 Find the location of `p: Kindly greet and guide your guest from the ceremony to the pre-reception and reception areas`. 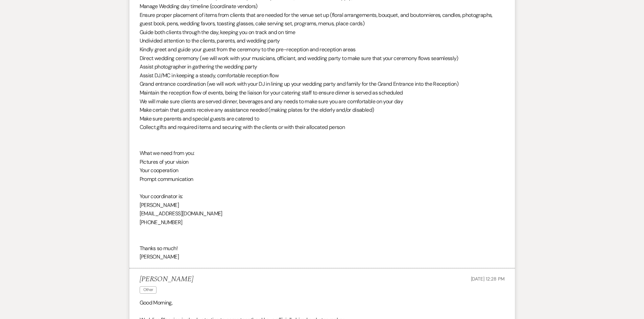

p: Kindly greet and guide your guest from the ceremony to the pre-reception and reception areas is located at coordinates (322, 50).